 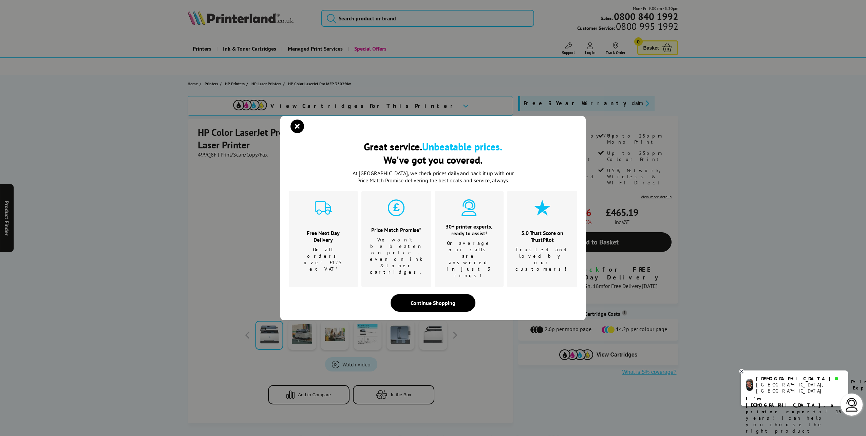 What do you see at coordinates (396, 256) in the screenshot?
I see `p: We won't be beaten on price …even on ink & toner cartridges.` at bounding box center [396, 256].